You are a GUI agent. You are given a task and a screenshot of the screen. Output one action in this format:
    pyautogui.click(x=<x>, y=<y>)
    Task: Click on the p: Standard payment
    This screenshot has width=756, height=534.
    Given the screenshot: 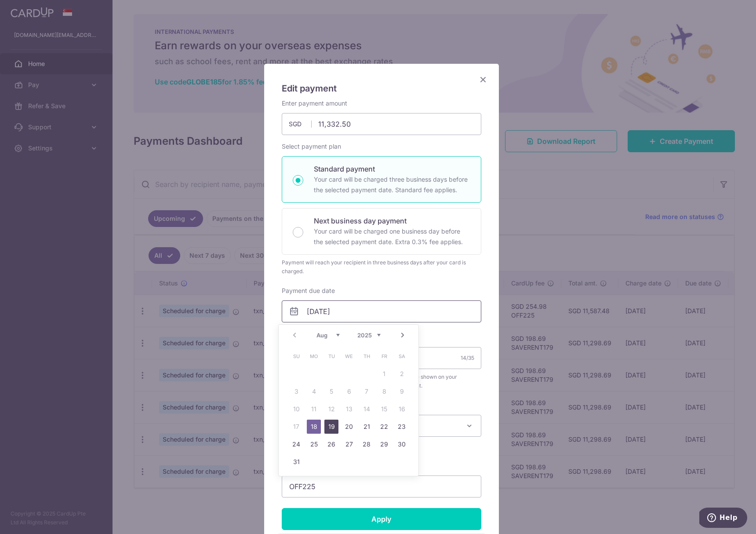 What is the action you would take?
    pyautogui.click(x=392, y=169)
    